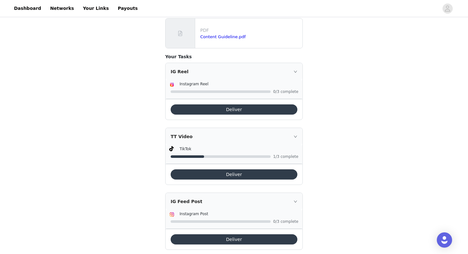 Image resolution: width=468 pixels, height=254 pixels. What do you see at coordinates (172, 85) in the screenshot?
I see `img: Instagram Reels Icon` at bounding box center [172, 85].